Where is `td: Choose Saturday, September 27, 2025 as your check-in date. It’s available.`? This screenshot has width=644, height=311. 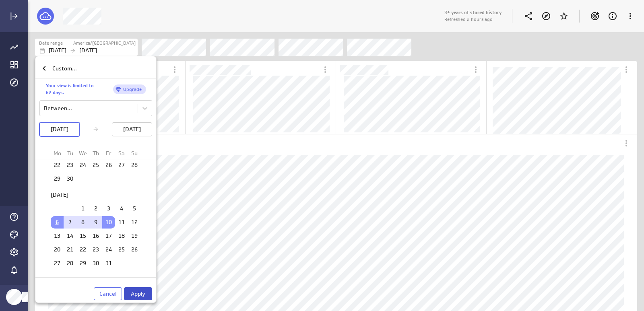 td: Choose Saturday, September 27, 2025 as your check-in date. It’s available. is located at coordinates (122, 165).